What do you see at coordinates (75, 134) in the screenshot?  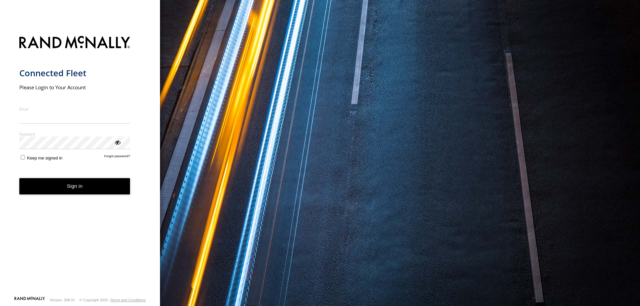 I see `label: Password` at bounding box center [75, 134].